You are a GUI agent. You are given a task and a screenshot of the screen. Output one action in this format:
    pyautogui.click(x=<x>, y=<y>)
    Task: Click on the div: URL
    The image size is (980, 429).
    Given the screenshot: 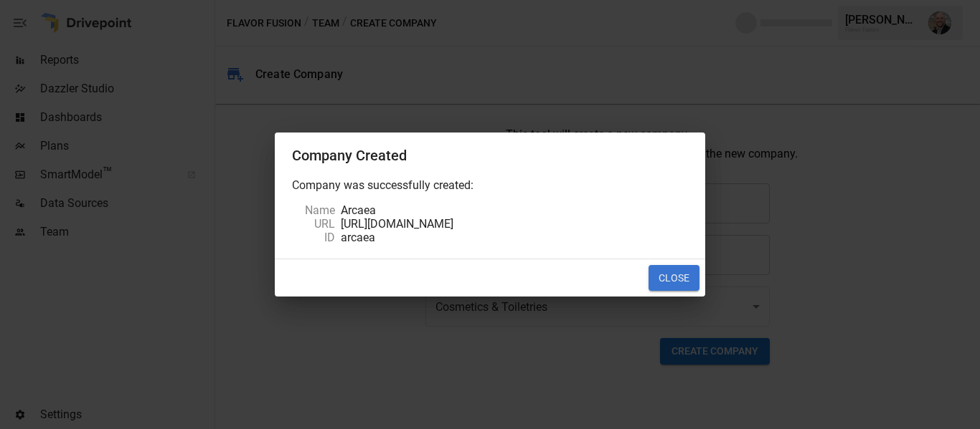 What is the action you would take?
    pyautogui.click(x=314, y=224)
    